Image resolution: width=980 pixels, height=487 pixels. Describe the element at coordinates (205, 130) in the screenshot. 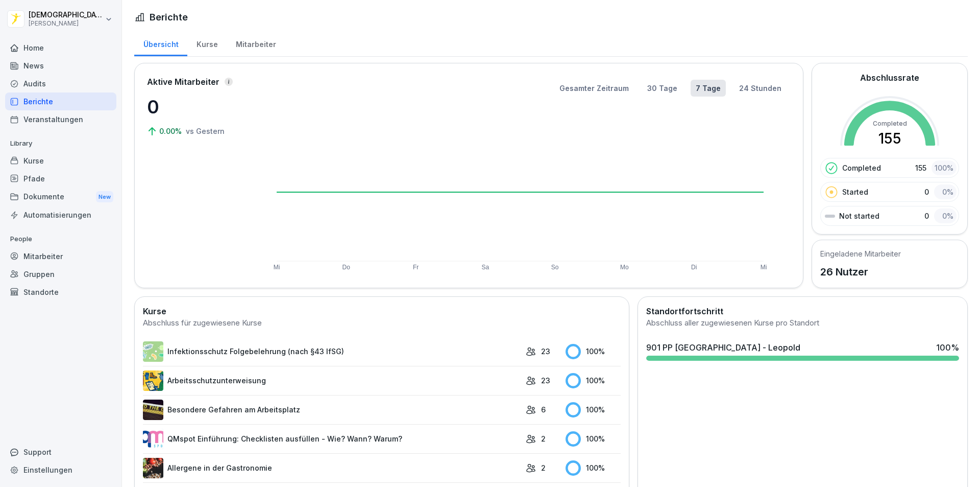

I see `p: vs Gestern` at that location.